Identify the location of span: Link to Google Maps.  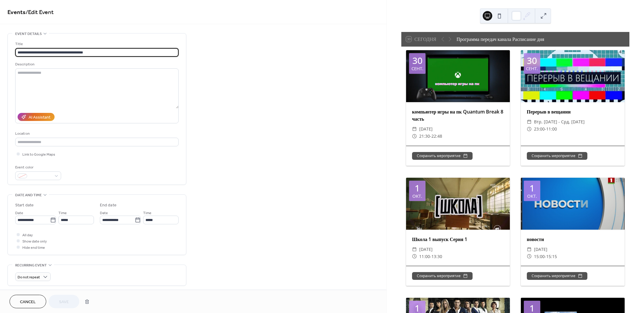
(39, 154).